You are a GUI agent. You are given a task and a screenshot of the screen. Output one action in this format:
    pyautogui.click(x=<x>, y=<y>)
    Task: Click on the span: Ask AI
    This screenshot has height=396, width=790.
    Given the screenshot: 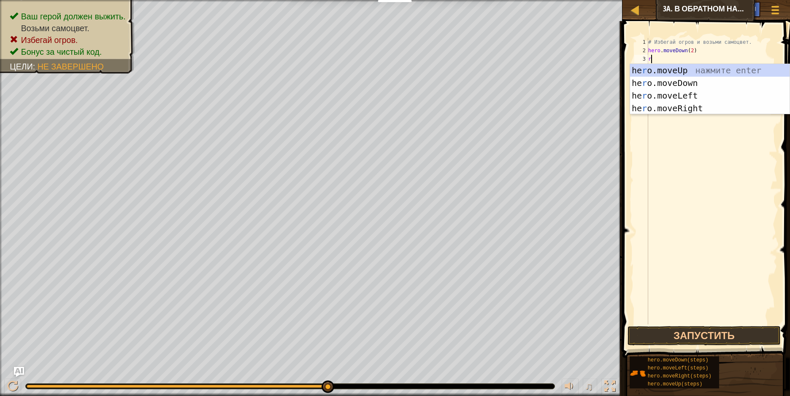 What is the action you would take?
    pyautogui.click(x=714, y=8)
    